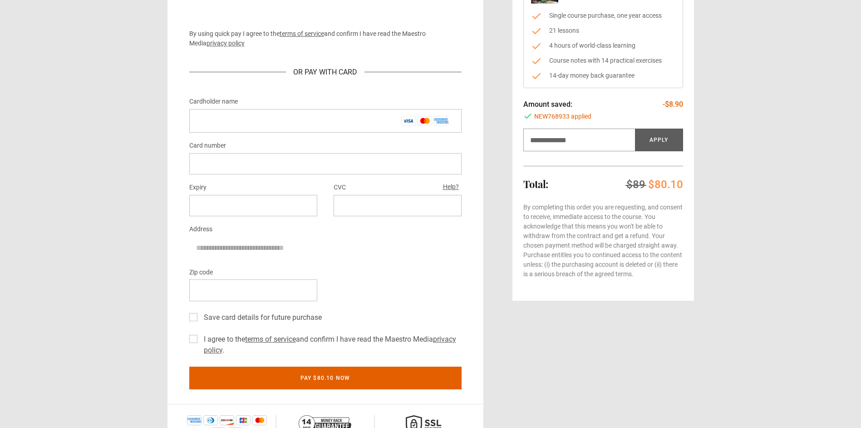 The width and height of the screenshot is (861, 428). Describe the element at coordinates (201, 229) in the screenshot. I see `label: Address` at that location.